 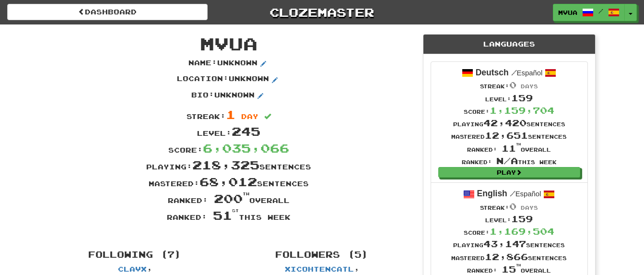 What do you see at coordinates (512, 148) in the screenshot?
I see `span: 11` at bounding box center [512, 148].